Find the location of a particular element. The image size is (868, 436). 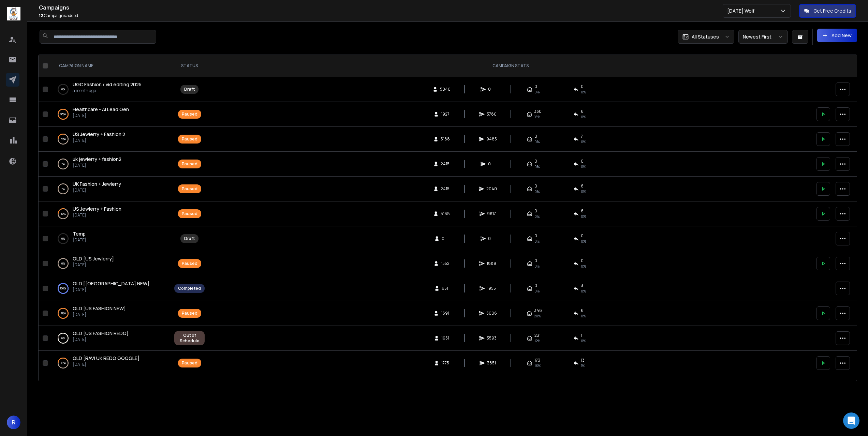

span: R is located at coordinates (13, 423).